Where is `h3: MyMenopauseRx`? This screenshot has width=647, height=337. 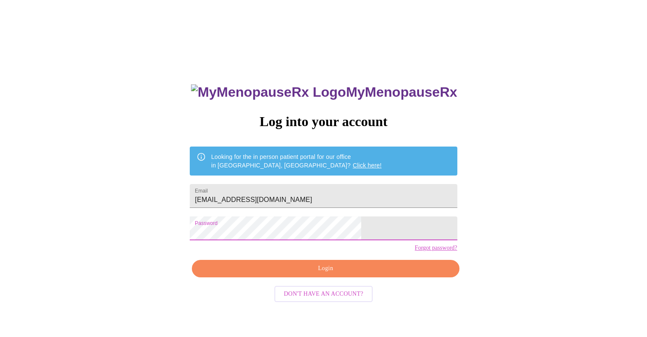
h3: MyMenopauseRx is located at coordinates (324, 92).